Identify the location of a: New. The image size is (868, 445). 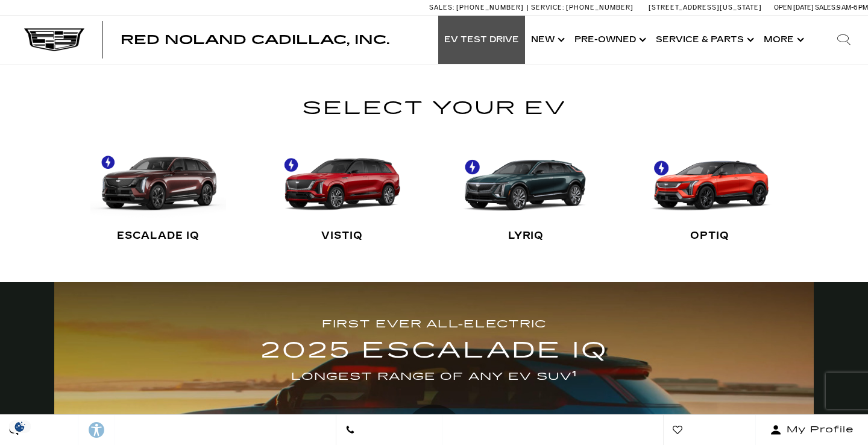
(547, 39).